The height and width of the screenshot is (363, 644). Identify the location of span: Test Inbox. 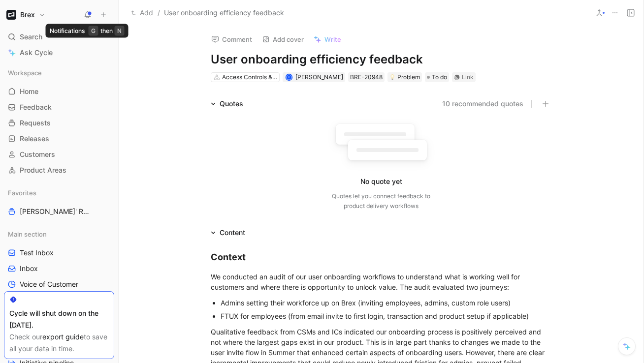
(36, 253).